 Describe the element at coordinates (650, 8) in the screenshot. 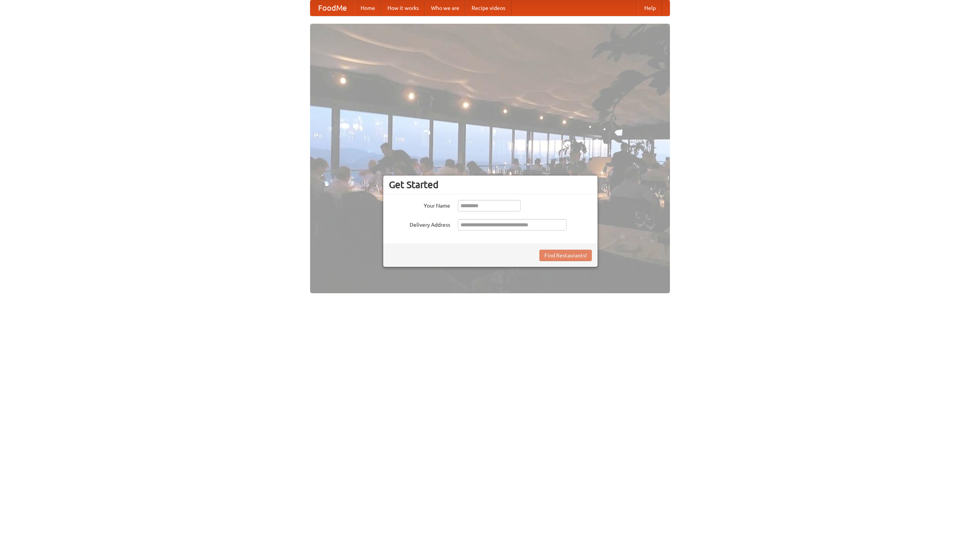

I see `a: Help` at that location.